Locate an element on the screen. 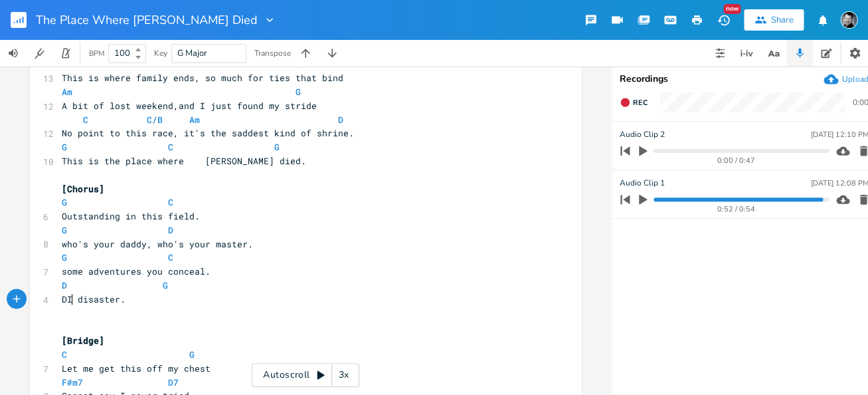 The height and width of the screenshot is (395, 868). button: Rec is located at coordinates (633, 102).